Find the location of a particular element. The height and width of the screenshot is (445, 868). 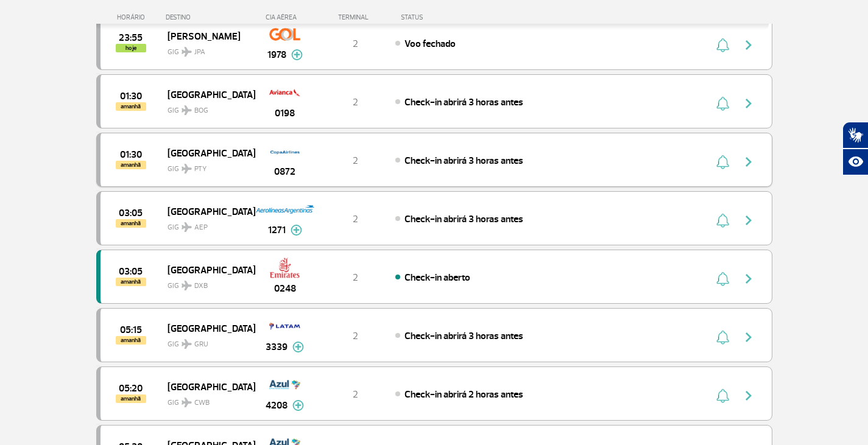

span: JPA is located at coordinates (200, 52).